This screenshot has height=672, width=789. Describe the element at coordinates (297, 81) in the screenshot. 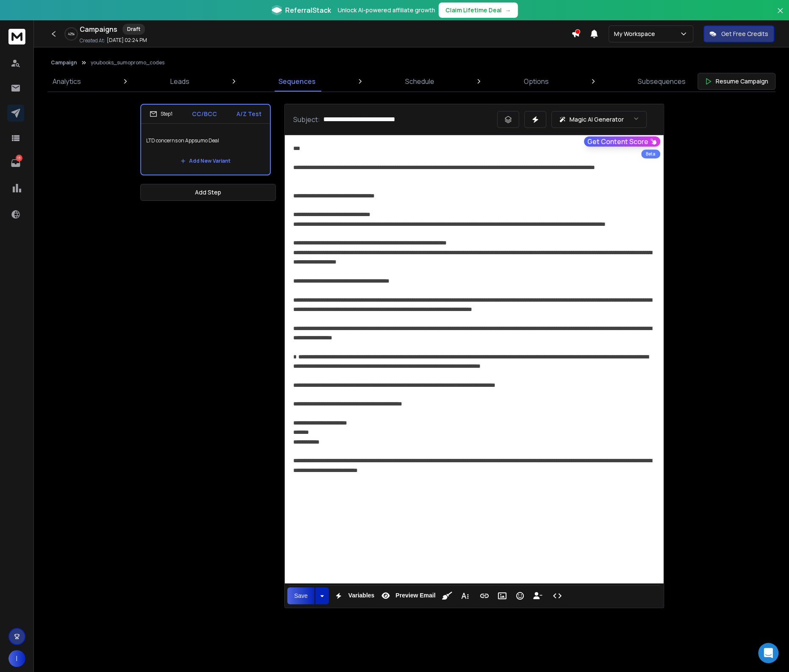

I see `p: Sequences` at that location.